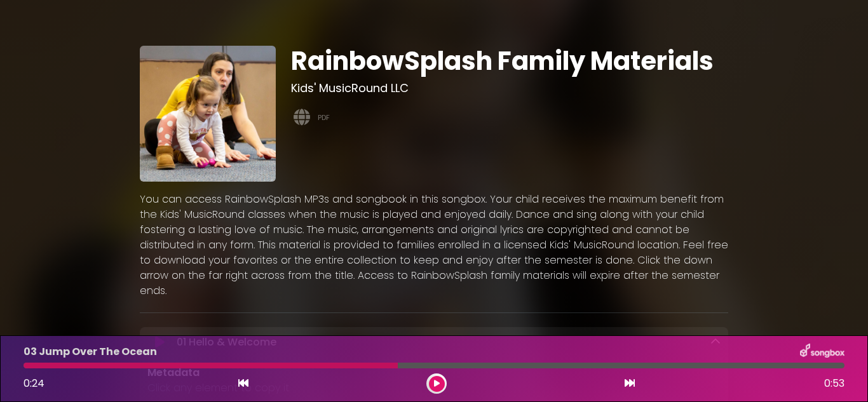  Describe the element at coordinates (323, 118) in the screenshot. I see `a: PDF` at that location.